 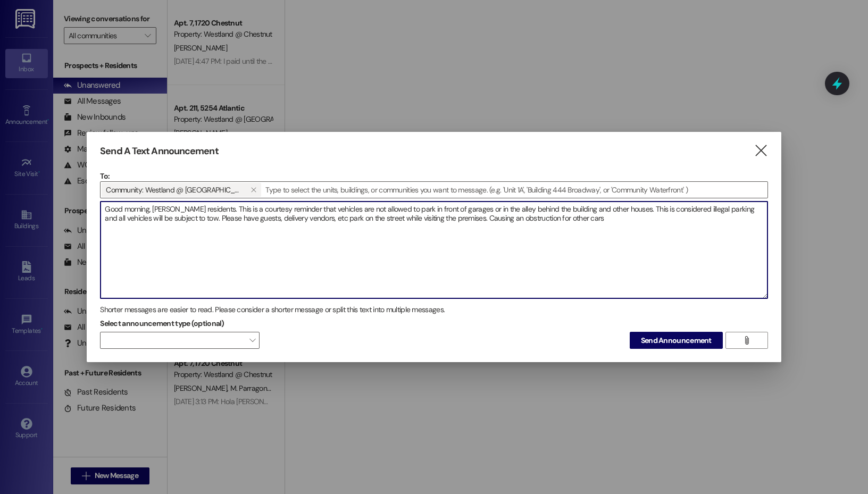 What do you see at coordinates (515, 190) in the screenshot?
I see `input: Type to select the units, buildings, or communities you want to message. (e.g. 'Unit 1A', 'Buildi...` at bounding box center [515, 190].